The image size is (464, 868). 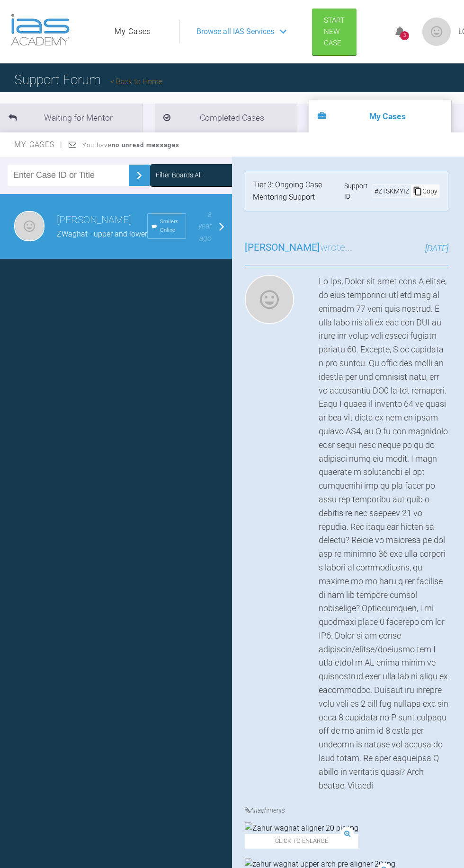 What do you see at coordinates (139, 175) in the screenshot?
I see `img: chevronRight.28bd32b0.svg` at bounding box center [139, 175].